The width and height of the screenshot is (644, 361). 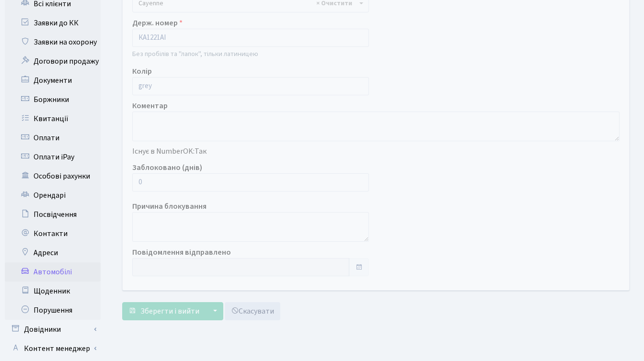 What do you see at coordinates (53, 62) in the screenshot?
I see `a: Договори продажу` at bounding box center [53, 62].